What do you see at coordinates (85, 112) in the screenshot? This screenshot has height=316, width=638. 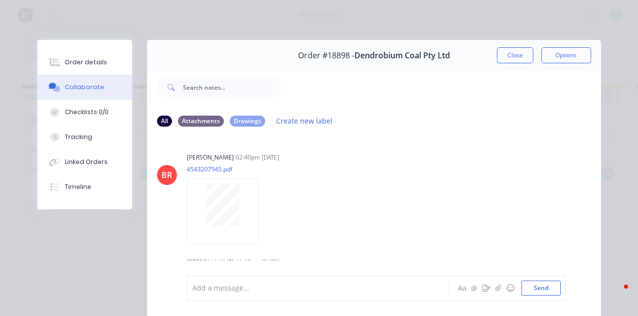 I see `button: Checklists 0/0` at bounding box center [85, 112].